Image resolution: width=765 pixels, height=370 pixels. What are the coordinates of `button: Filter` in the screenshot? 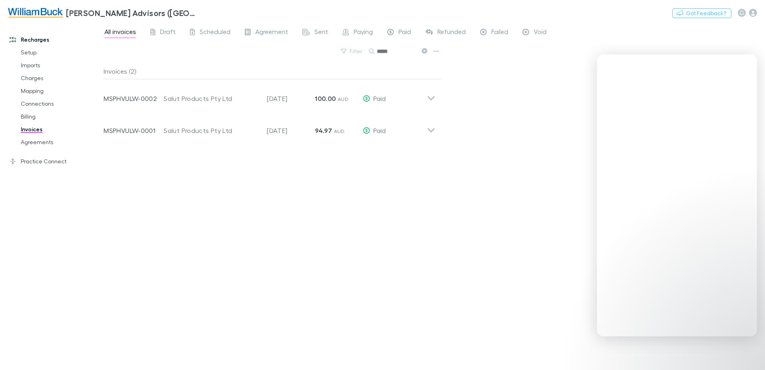 It's located at (352, 51).